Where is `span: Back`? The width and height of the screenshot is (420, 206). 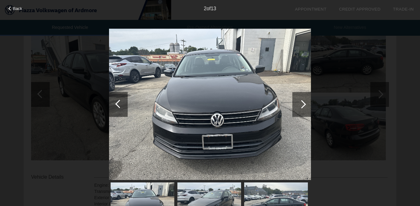
span: Back is located at coordinates (18, 8).